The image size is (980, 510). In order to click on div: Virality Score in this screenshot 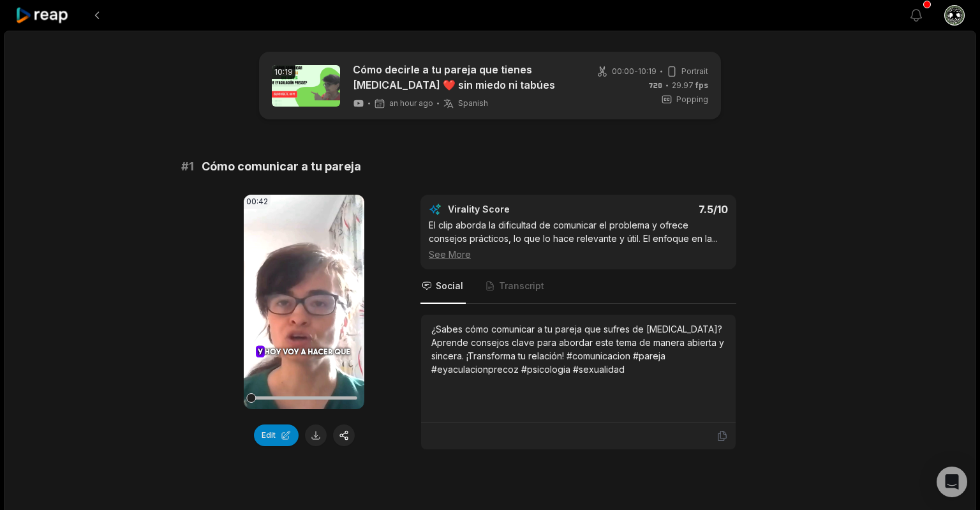, I will do `click(516, 209)`.